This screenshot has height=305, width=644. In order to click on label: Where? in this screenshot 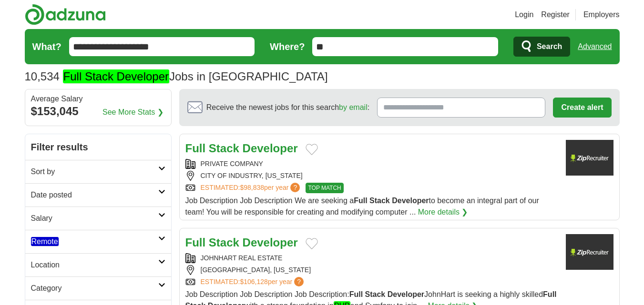, I will do `click(287, 46)`.